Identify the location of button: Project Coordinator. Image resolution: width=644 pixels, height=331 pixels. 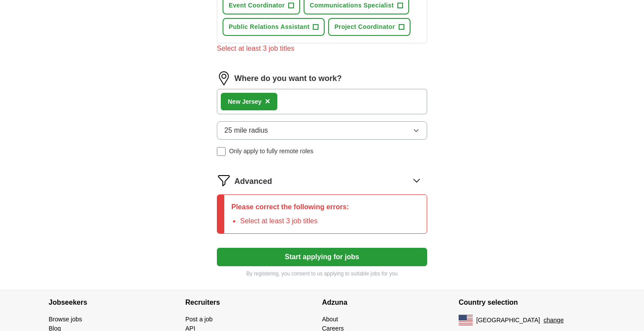
(368, 27).